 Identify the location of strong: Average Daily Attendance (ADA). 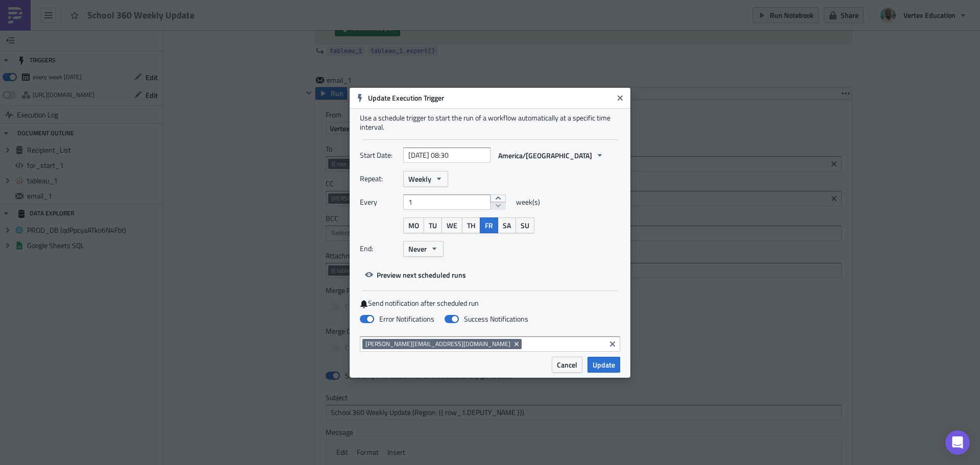
(212, 20).